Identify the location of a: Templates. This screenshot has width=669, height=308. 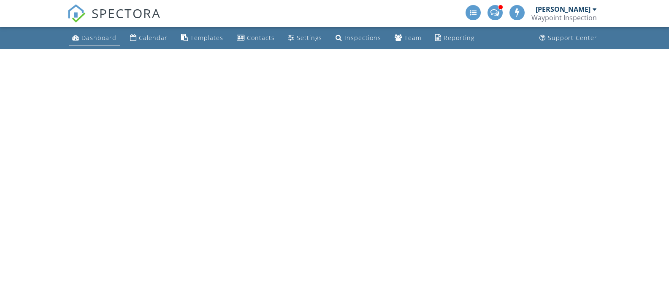
(202, 38).